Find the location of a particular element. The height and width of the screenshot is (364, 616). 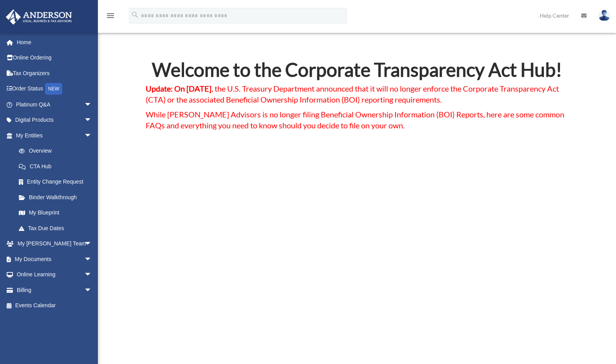

img: Anderson Advisors Platinum Portal is located at coordinates (39, 17).